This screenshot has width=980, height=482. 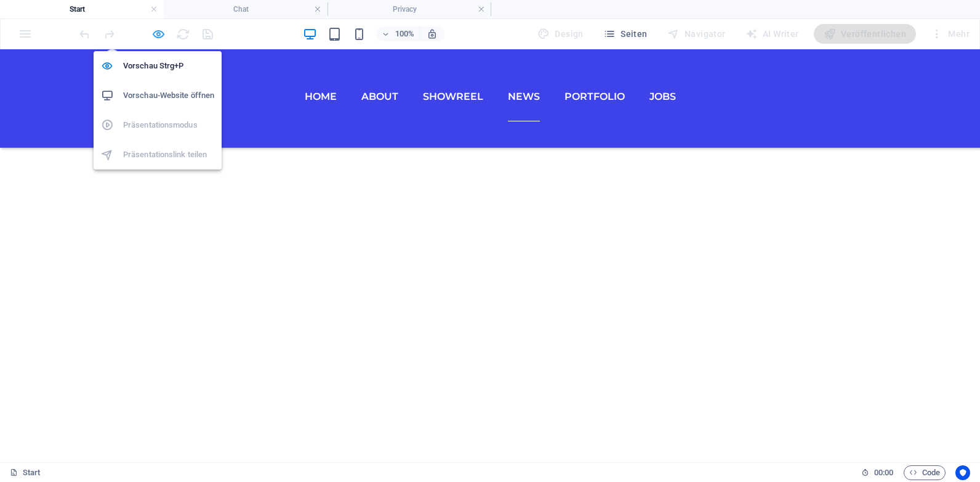 What do you see at coordinates (168, 96) in the screenshot?
I see `h6: Vorschau-Website öffnen` at bounding box center [168, 96].